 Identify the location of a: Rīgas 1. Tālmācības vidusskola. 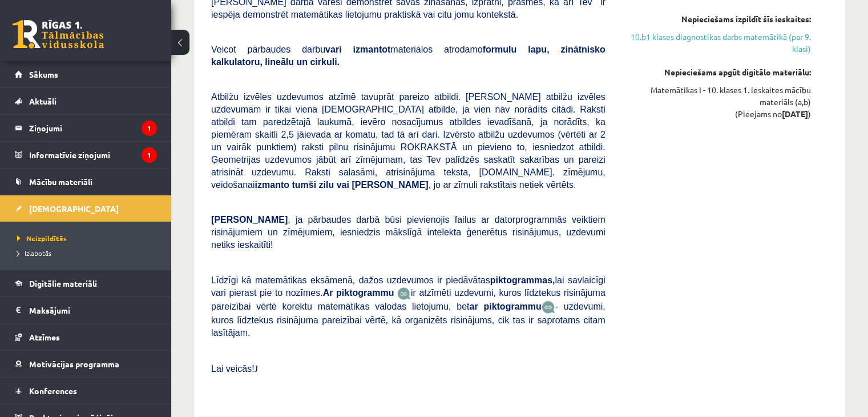
(58, 34).